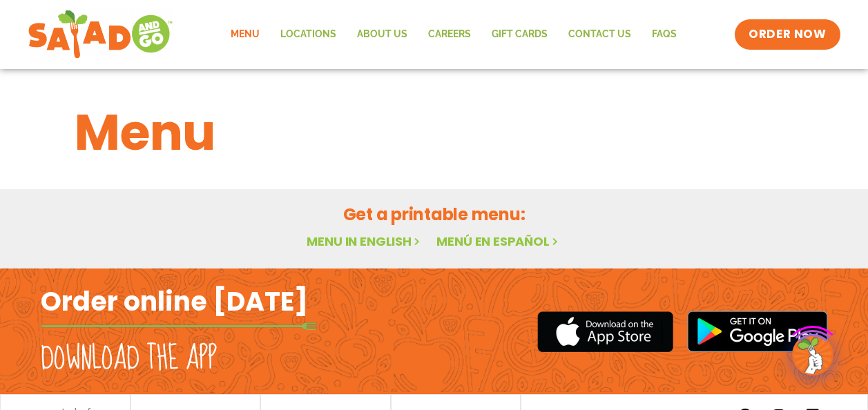 The image size is (868, 410). What do you see at coordinates (308, 34) in the screenshot?
I see `a: Locations` at bounding box center [308, 34].